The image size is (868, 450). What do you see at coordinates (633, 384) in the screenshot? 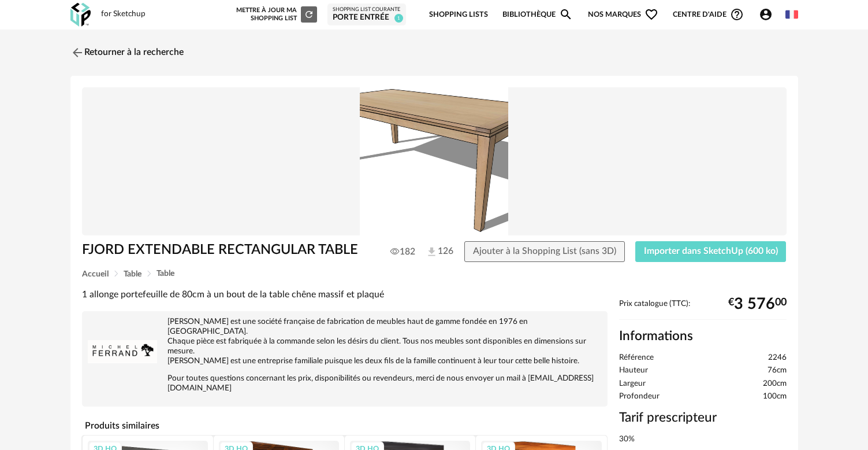
I see `span: Largeur` at bounding box center [633, 384].